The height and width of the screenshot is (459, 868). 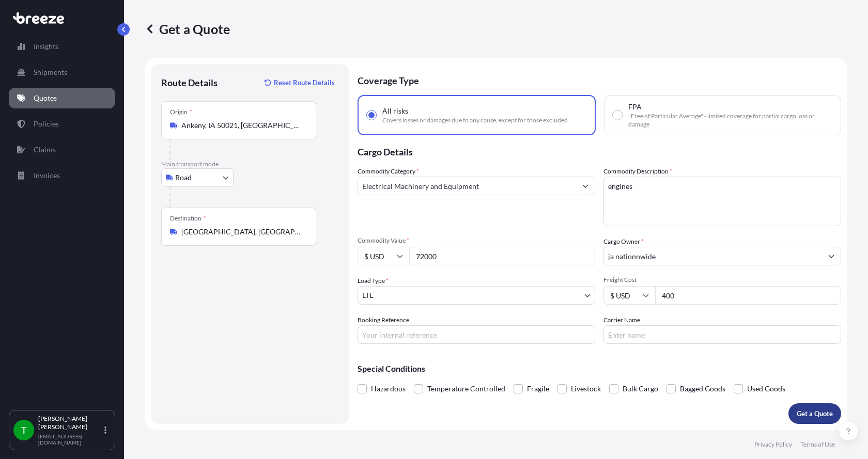 I want to click on a: Terms of Use, so click(x=817, y=445).